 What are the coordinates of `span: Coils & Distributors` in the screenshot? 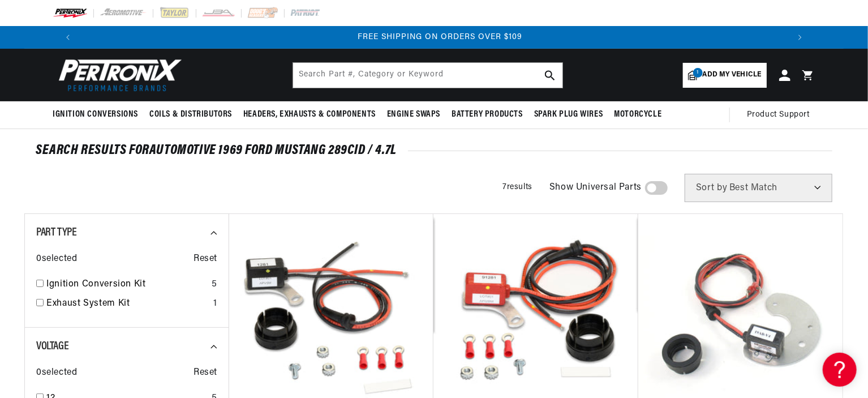 It's located at (191, 114).